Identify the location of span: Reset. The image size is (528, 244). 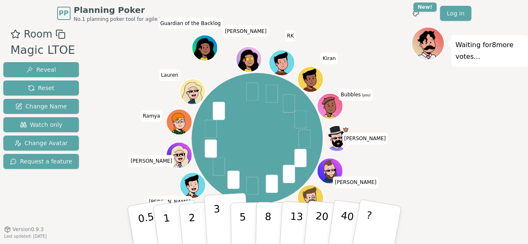
(41, 88).